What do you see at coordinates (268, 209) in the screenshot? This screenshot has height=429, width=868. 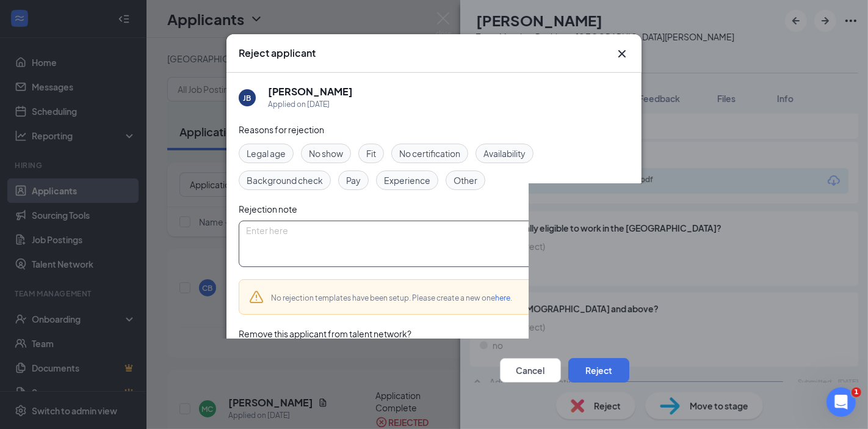 I see `span: Rejection note` at bounding box center [268, 209].